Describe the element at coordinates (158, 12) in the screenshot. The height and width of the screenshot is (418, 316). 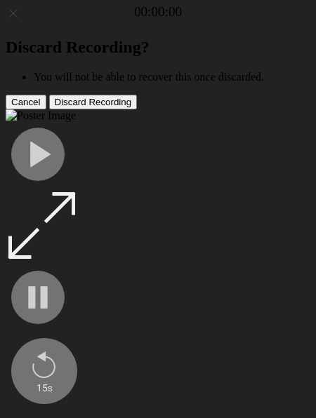
I see `a: 00:00:00` at that location.